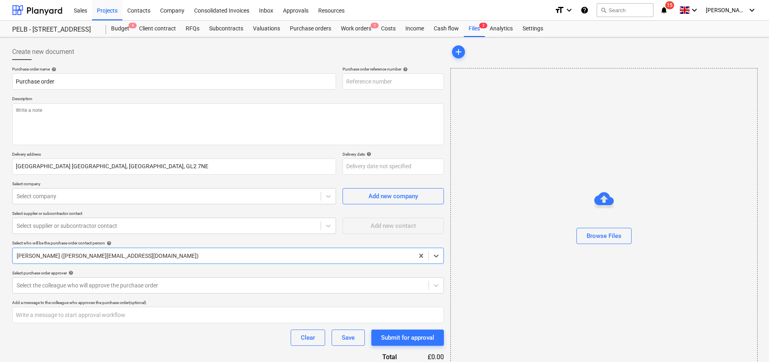 The height and width of the screenshot is (362, 769). What do you see at coordinates (266, 29) in the screenshot?
I see `div: Valuations` at bounding box center [266, 29].